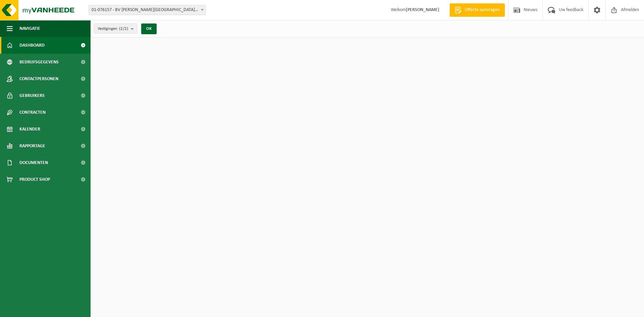 This screenshot has width=644, height=317. Describe the element at coordinates (34, 179) in the screenshot. I see `span: Product Shop` at that location.